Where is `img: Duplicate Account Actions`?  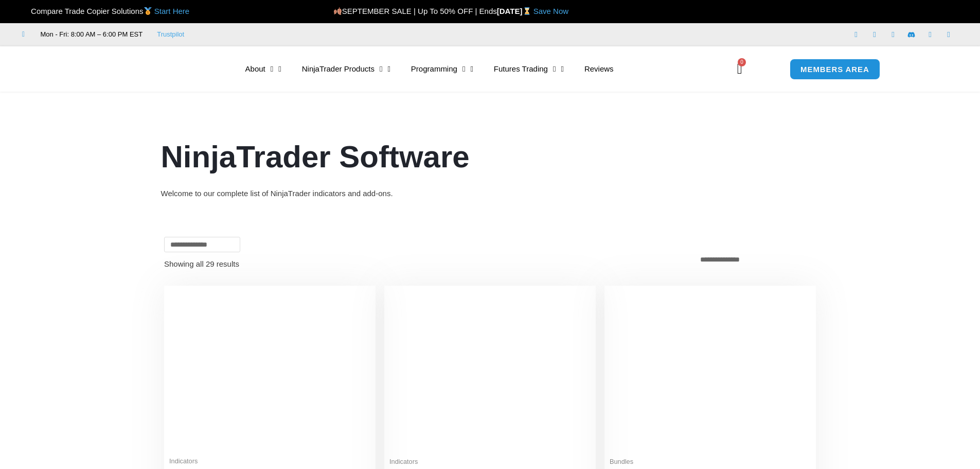 img: Duplicate Account Actions is located at coordinates (270, 371).